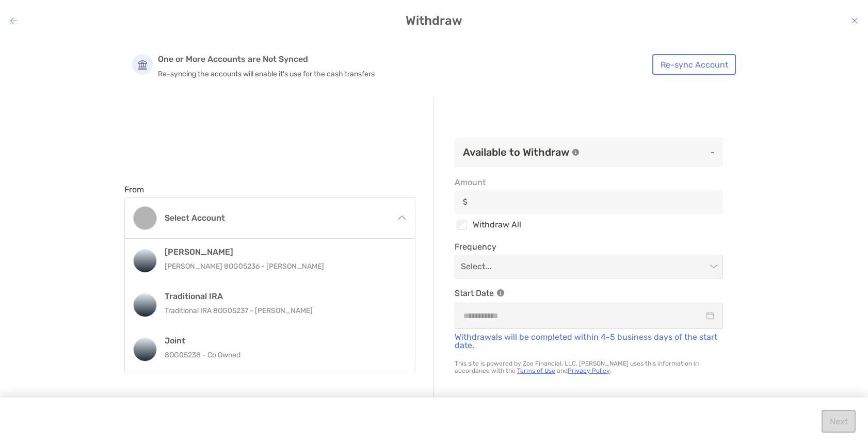 The height and width of the screenshot is (445, 868). I want to click on p: One or More Accounts are Not Synced, so click(408, 59).